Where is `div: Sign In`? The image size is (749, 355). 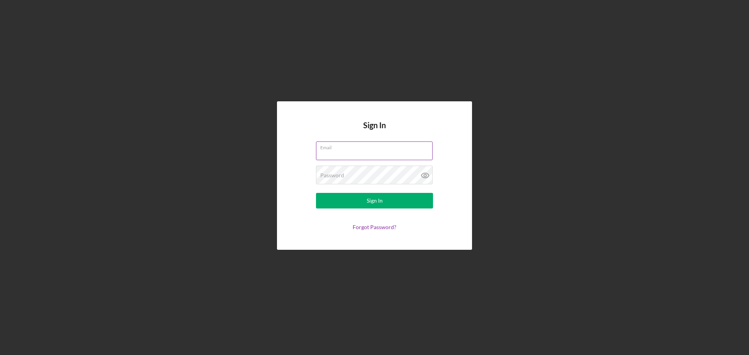
div: Sign In is located at coordinates (374, 201).